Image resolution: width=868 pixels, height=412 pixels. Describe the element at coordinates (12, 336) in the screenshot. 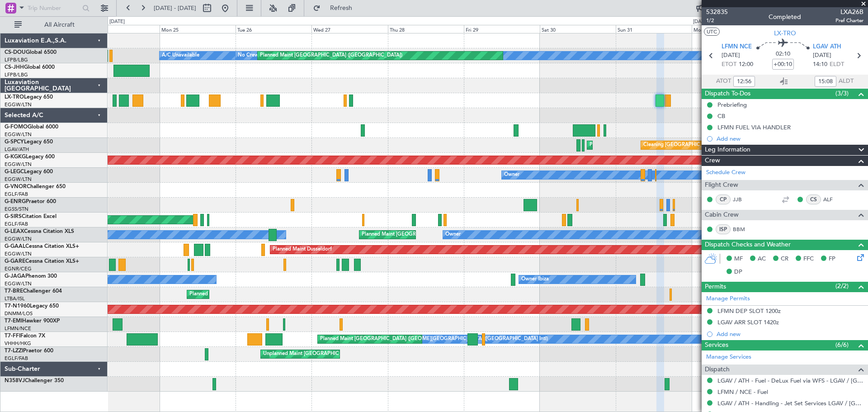

I see `span: T7-FFI` at that location.